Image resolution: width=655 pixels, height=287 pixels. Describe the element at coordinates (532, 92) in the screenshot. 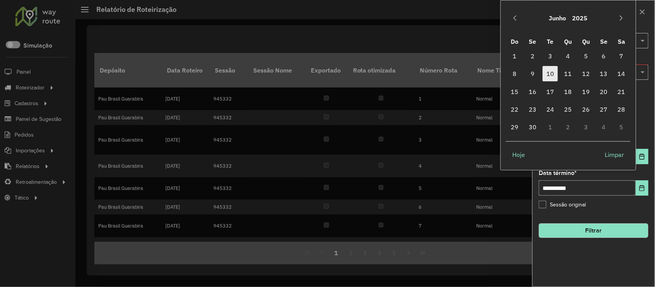

I see `span: 16` at that location.